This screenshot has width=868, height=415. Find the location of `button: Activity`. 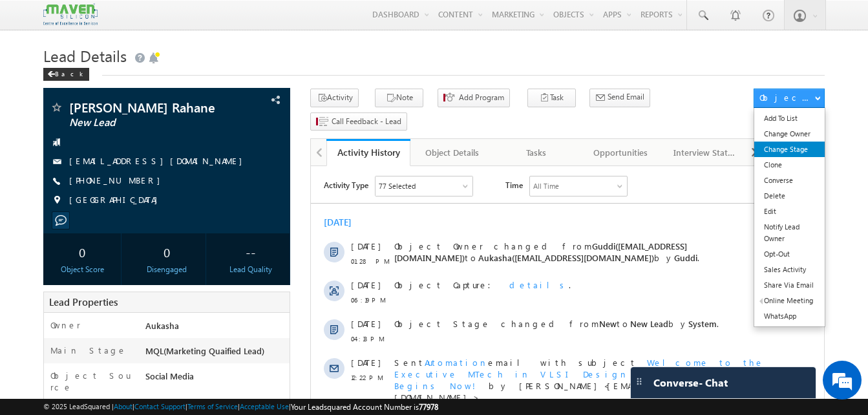

button: Activity is located at coordinates (334, 98).